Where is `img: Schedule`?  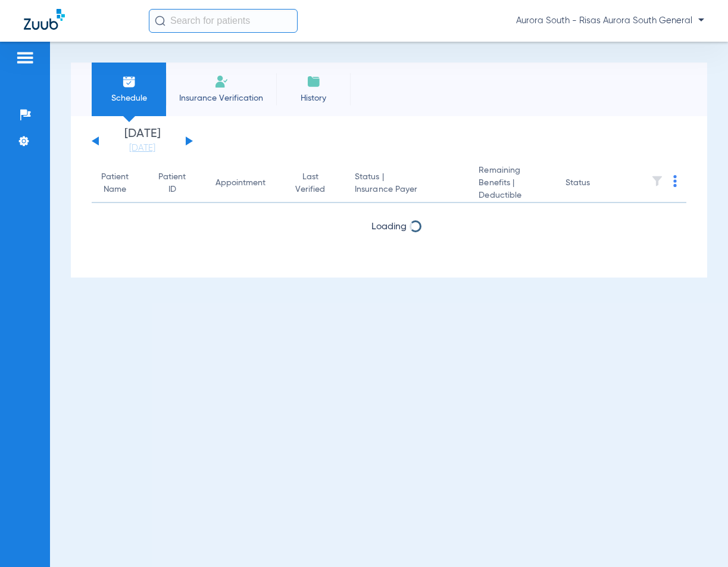
img: Schedule is located at coordinates (129, 82).